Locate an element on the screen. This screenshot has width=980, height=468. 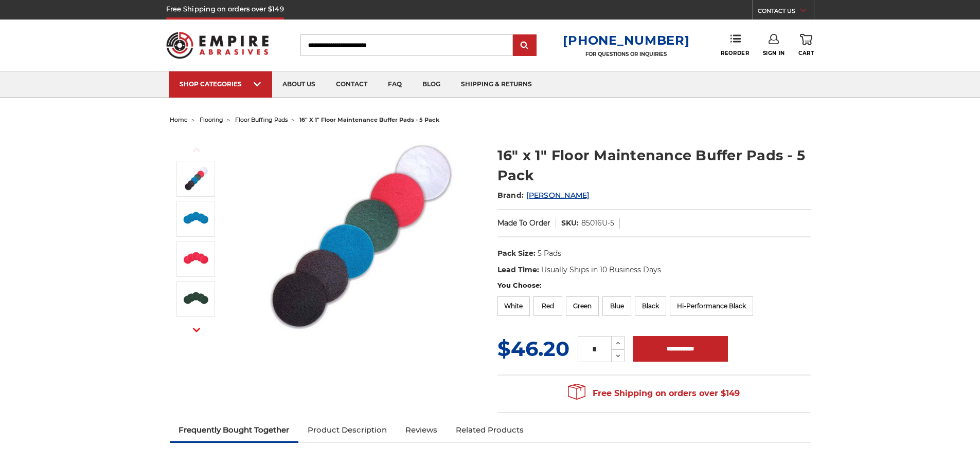
a: about us is located at coordinates (299, 85).